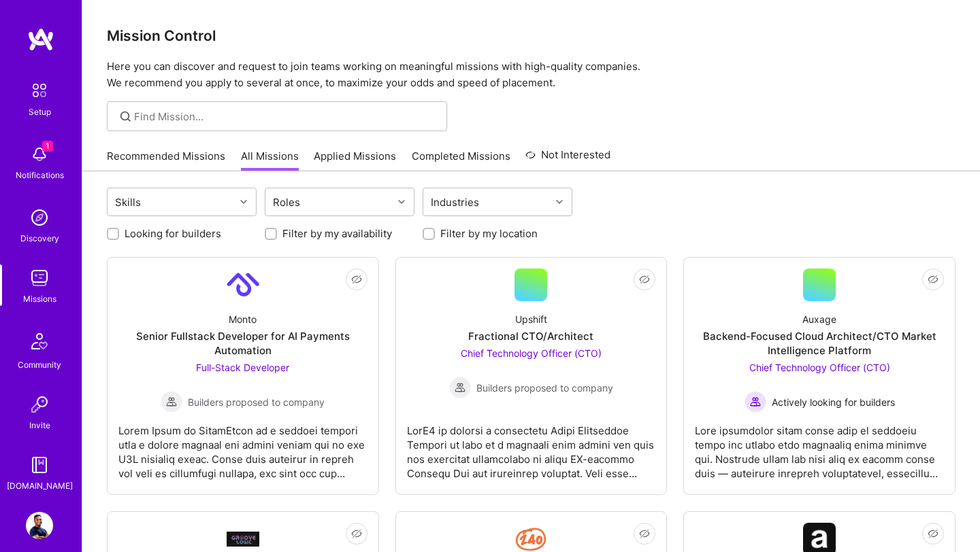  Describe the element at coordinates (243, 376) in the screenshot. I see `a: Company LogoMontoSenior Fullstack Developer for AI Payments AutomationFull-Stack Developer Builde...` at that location.